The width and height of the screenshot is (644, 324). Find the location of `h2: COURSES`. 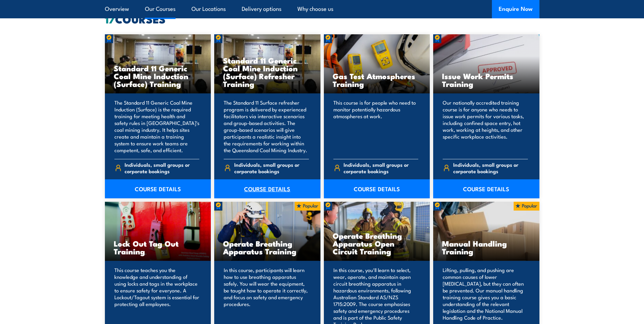

h2: COURSES is located at coordinates (322, 19).